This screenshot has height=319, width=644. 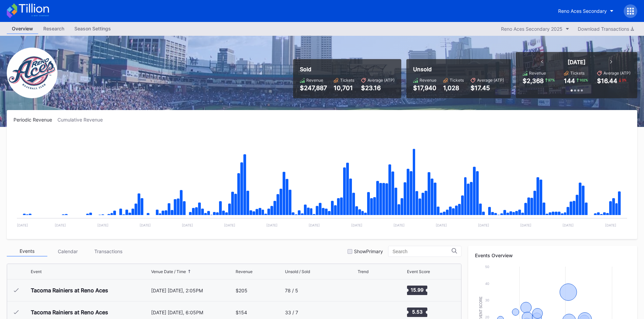 What do you see at coordinates (377, 88) in the screenshot?
I see `div: $23.16` at bounding box center [377, 88].